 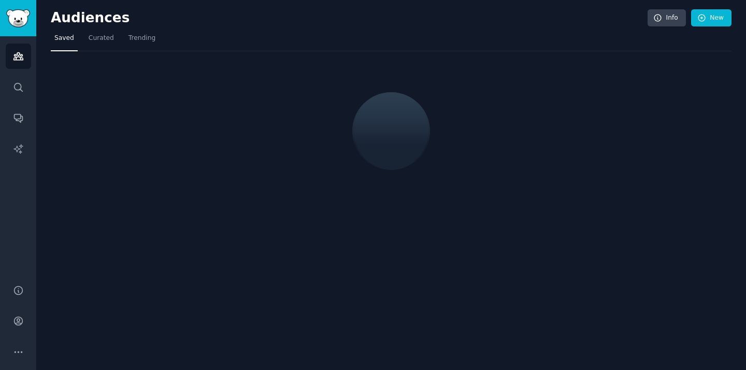 I want to click on span: Trending, so click(x=142, y=38).